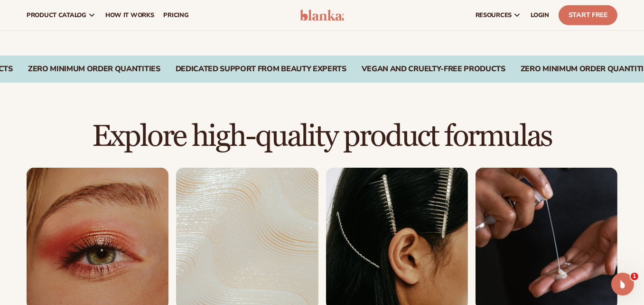 The width and height of the screenshot is (644, 305). Describe the element at coordinates (635, 276) in the screenshot. I see `span: 1` at that location.